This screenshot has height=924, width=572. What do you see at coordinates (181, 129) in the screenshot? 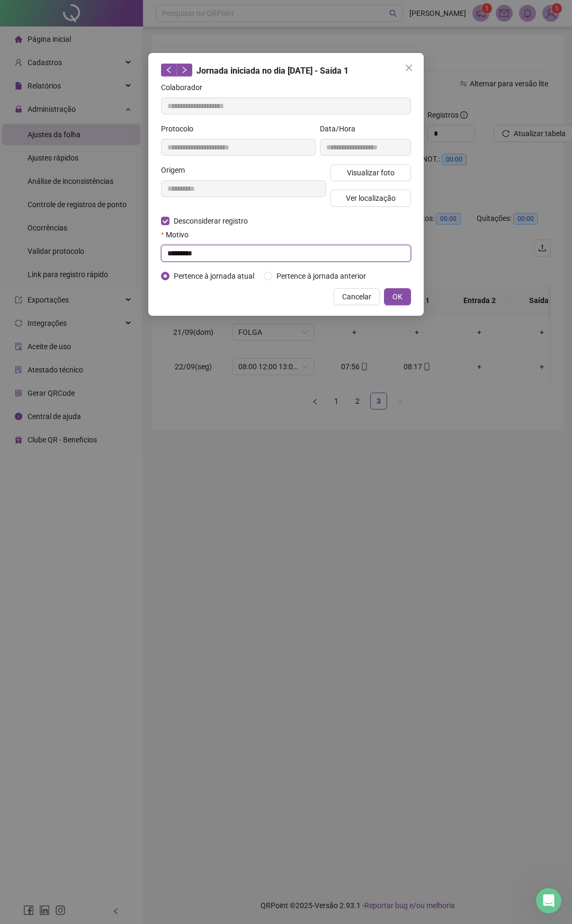
I see `label: Protocolo` at bounding box center [181, 129].